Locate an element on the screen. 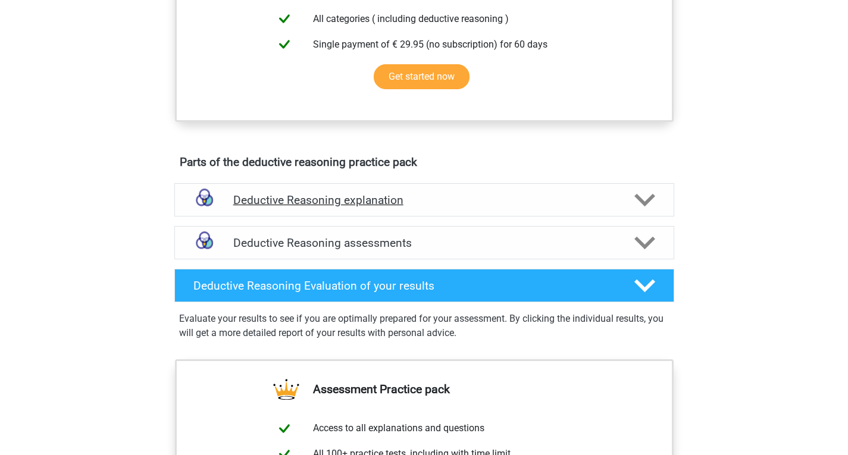  a: explanations Deductive Reasoning explanation is located at coordinates (424, 200).